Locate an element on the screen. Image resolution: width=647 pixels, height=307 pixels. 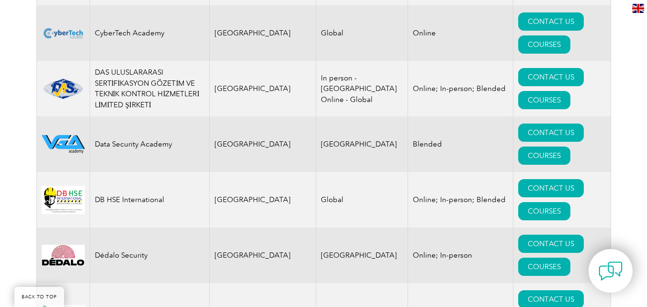
td: CyberTech Academy is located at coordinates (149, 33).